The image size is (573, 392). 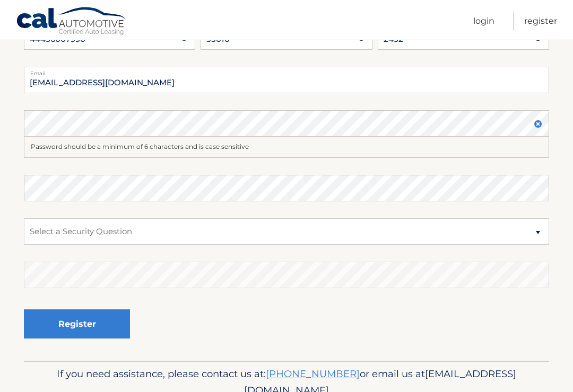 What do you see at coordinates (538, 125) in the screenshot?
I see `img: close.svg` at bounding box center [538, 125].